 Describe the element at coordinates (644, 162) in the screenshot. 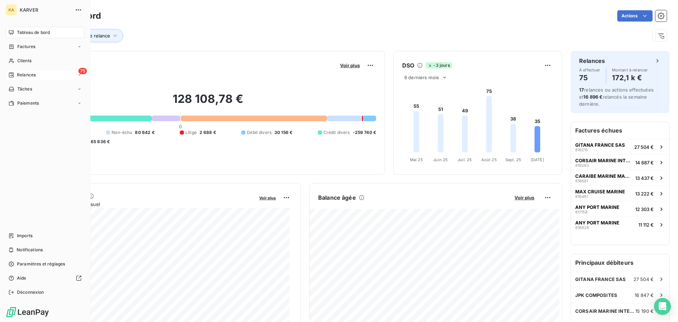

I see `span: 14 687 €` at that location.